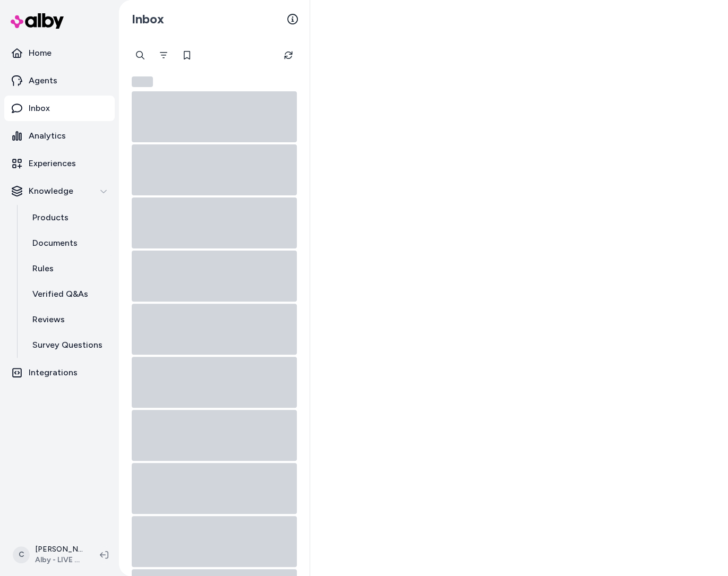  What do you see at coordinates (68, 294) in the screenshot?
I see `a: Verified Q&As` at bounding box center [68, 294].